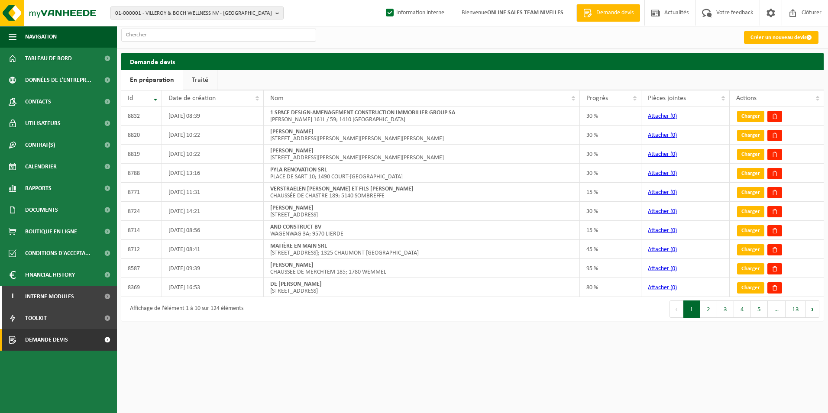 This screenshot has height=413, width=828. Describe the element at coordinates (58, 80) in the screenshot. I see `span: Données de l'entrepr...` at that location.